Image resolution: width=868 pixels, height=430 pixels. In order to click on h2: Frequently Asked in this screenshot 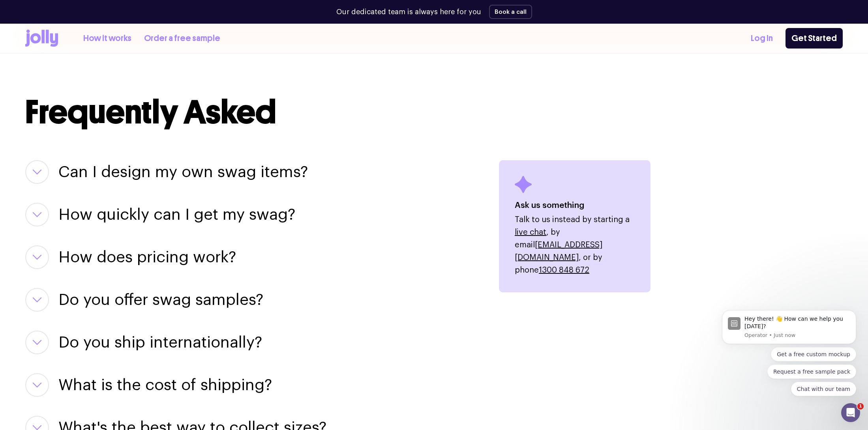, I will do `click(434, 112)`.